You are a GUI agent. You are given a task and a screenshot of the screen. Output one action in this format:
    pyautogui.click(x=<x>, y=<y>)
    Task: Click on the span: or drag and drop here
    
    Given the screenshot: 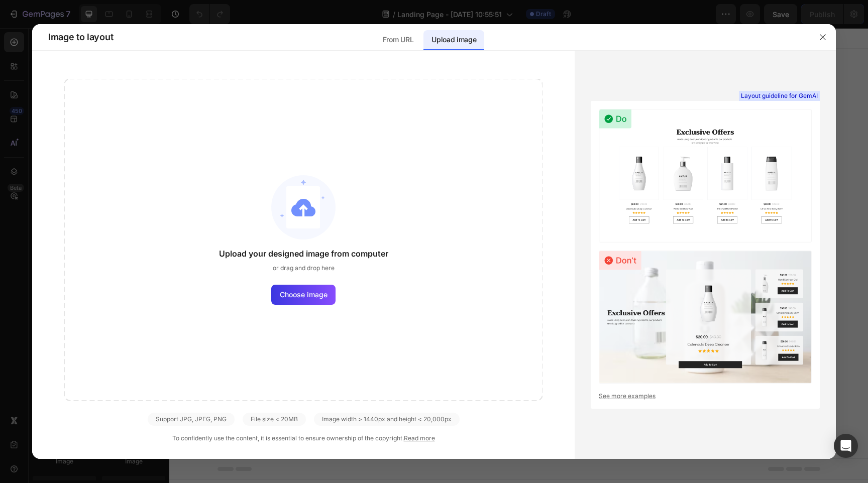 What is the action you would take?
    pyautogui.click(x=303, y=268)
    